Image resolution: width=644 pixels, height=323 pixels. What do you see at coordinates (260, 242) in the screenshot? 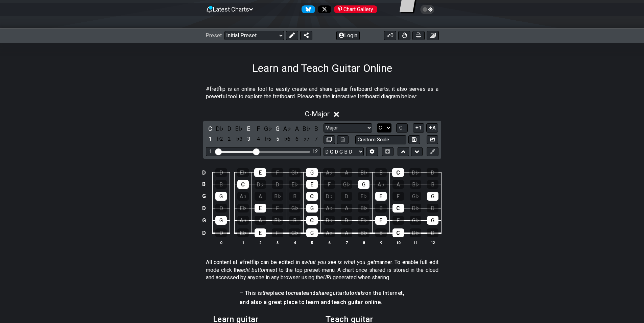
I see `th: 2` at bounding box center [260, 242].